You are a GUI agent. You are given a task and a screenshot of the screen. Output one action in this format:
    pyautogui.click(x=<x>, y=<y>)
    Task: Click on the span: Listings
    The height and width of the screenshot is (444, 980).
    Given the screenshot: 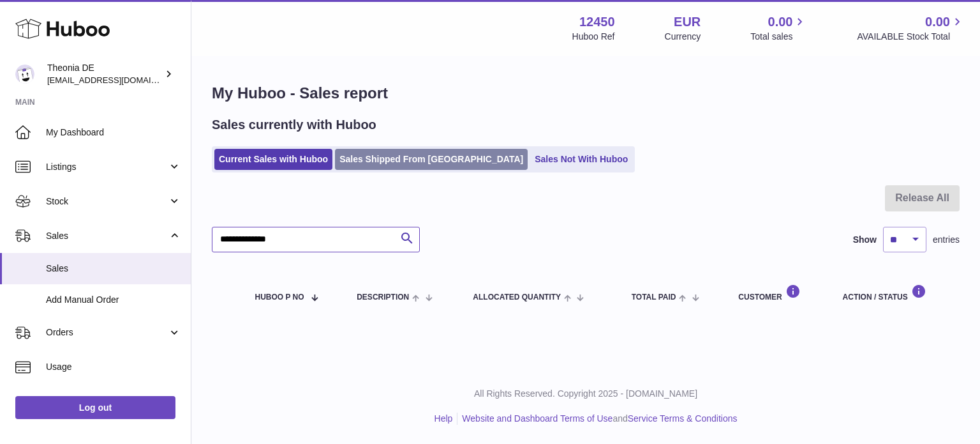 What is the action you would take?
    pyautogui.click(x=107, y=167)
    